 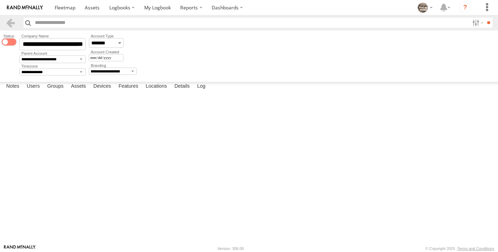 I want to click on label: Parent Account, so click(x=53, y=53).